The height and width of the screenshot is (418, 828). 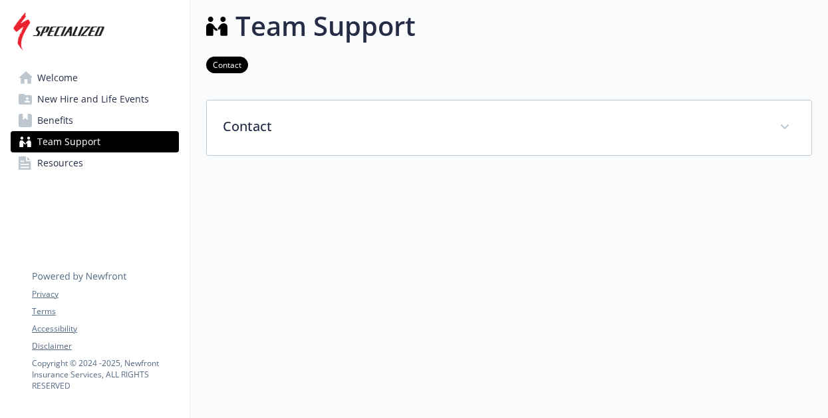 What do you see at coordinates (105, 294) in the screenshot?
I see `a: Privacy` at bounding box center [105, 294].